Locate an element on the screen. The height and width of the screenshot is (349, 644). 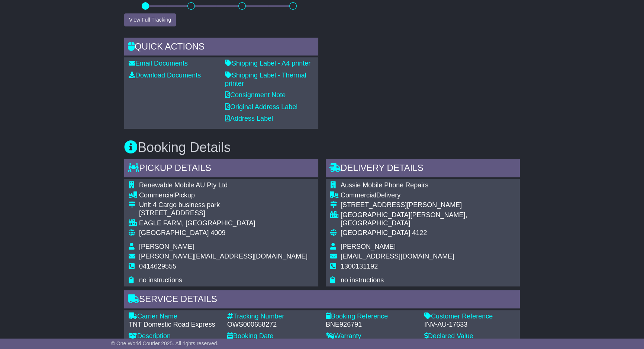
div: Pickup Details is located at coordinates (221, 169).